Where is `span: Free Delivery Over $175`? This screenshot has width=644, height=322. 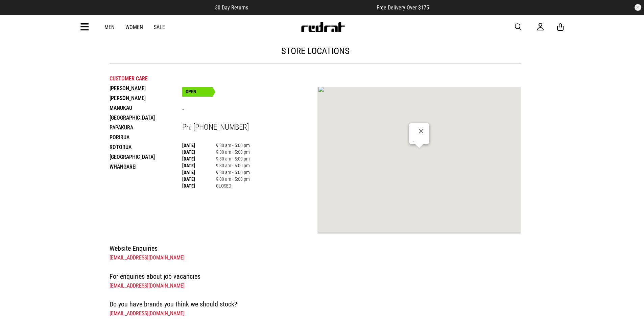 span: Free Delivery Over $175 is located at coordinates (402, 7).